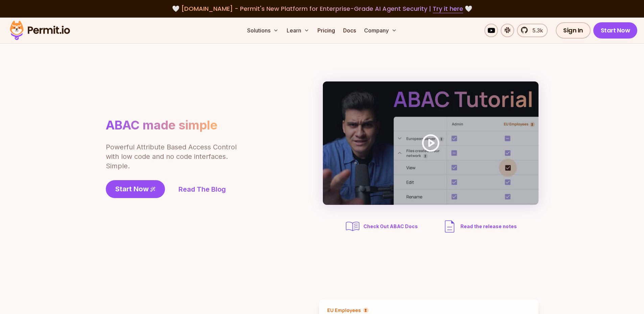 Image resolution: width=644 pixels, height=314 pixels. What do you see at coordinates (162, 125) in the screenshot?
I see `h1: ABAC made simple` at bounding box center [162, 125].